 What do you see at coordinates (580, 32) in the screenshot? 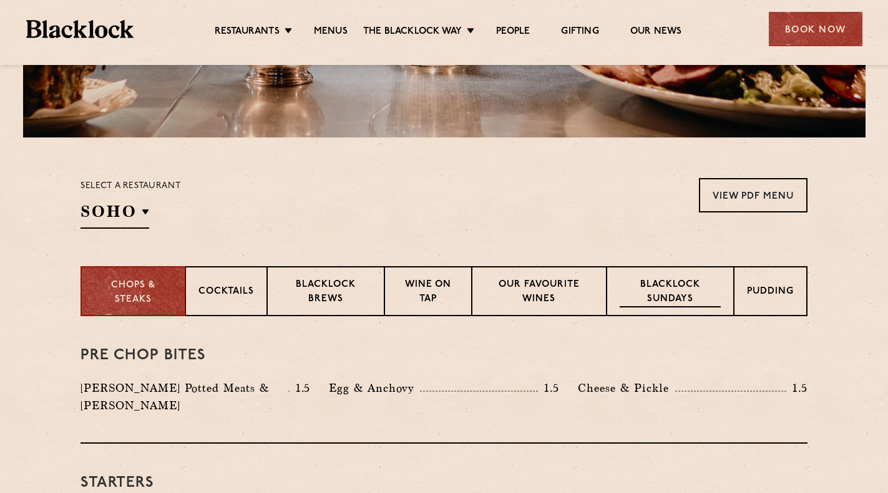
I see `a: Gifting` at bounding box center [580, 32].